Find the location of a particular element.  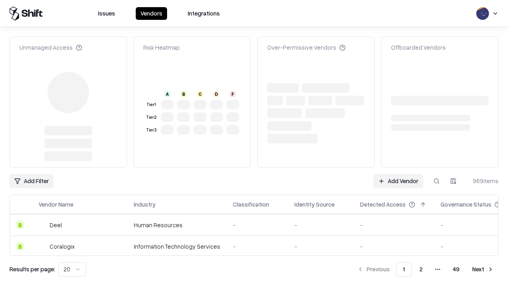

div: Industry is located at coordinates (145, 204).